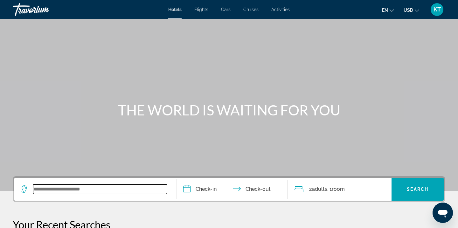 The image size is (458, 228). I want to click on a: Travorium, so click(45, 10).